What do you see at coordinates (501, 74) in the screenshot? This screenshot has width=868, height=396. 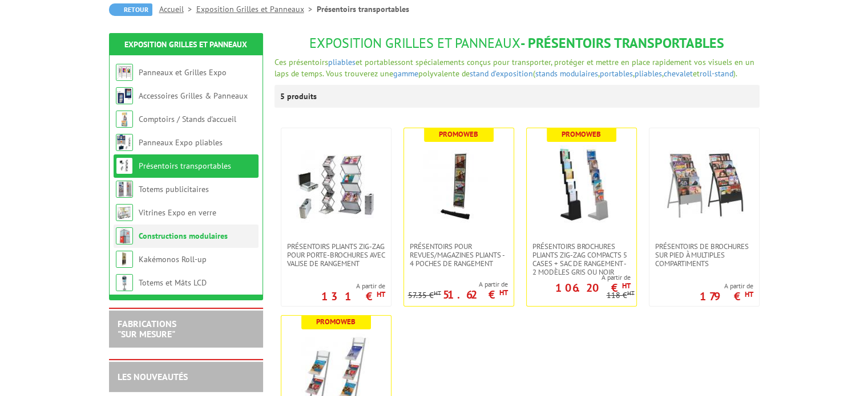 I see `a: stand d’exposition` at bounding box center [501, 74].